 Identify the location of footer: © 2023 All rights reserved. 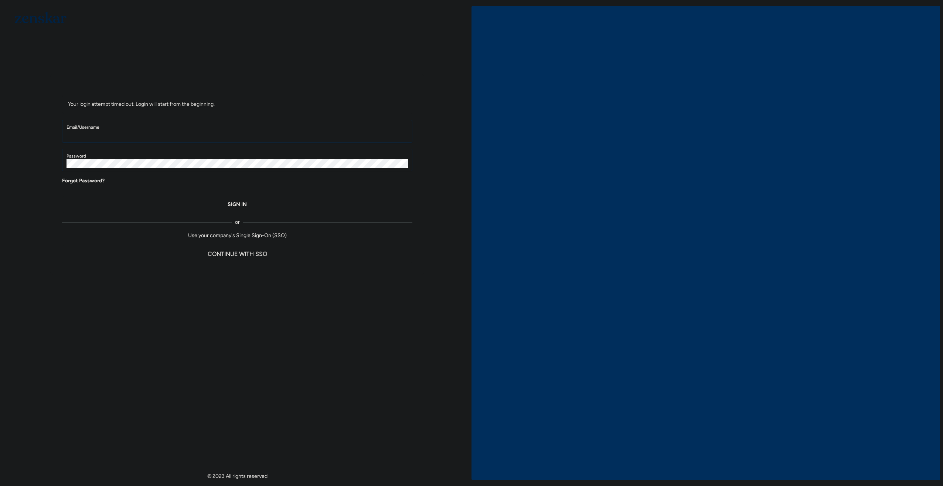
(237, 476).